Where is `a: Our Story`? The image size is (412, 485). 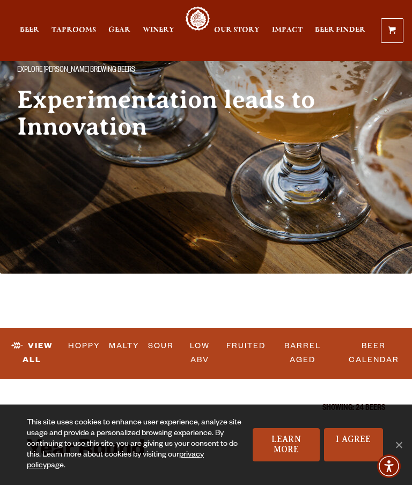
a: Our Story is located at coordinates (237, 31).